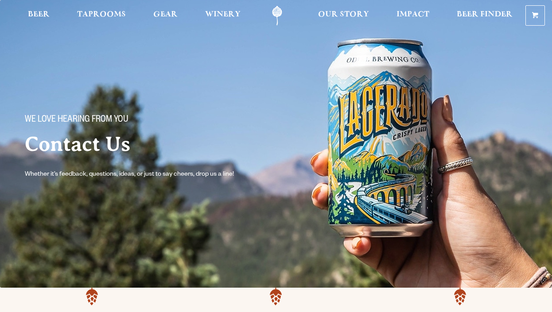 This screenshot has width=552, height=312. I want to click on a: Taprooms, so click(101, 15).